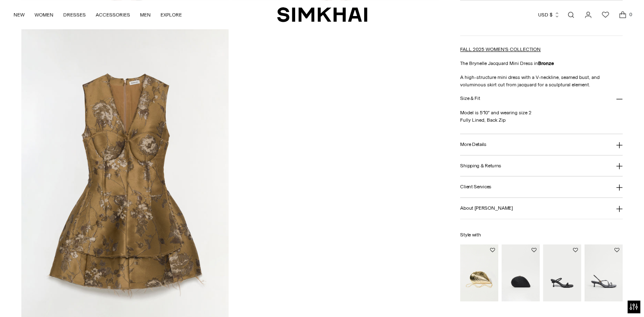 This screenshot has width=644, height=317. Describe the element at coordinates (603, 273) in the screenshot. I see `a: Cedonia Kitten Heel Sandal` at that location.